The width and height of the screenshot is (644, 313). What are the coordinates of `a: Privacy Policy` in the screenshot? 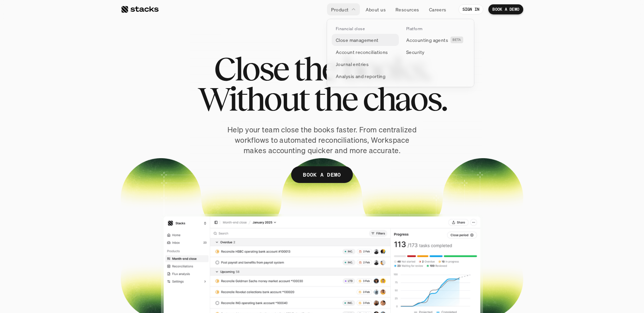 It's located at (94, 130).